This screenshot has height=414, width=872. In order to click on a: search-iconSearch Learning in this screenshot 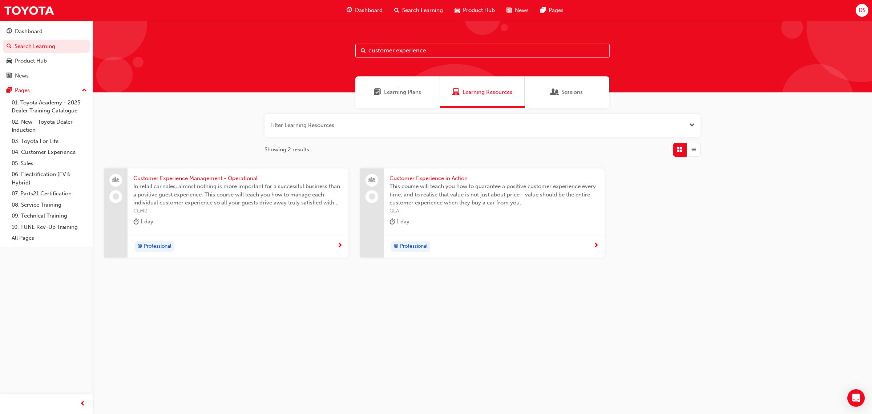, I will do `click(419, 10)`.